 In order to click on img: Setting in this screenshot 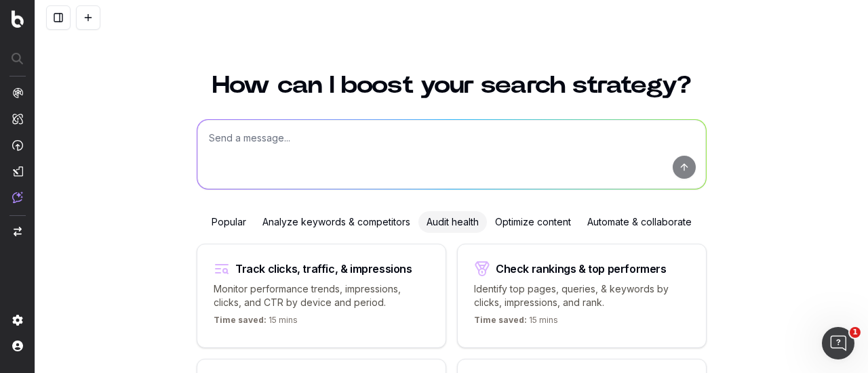, I will do `click(17, 320)`.